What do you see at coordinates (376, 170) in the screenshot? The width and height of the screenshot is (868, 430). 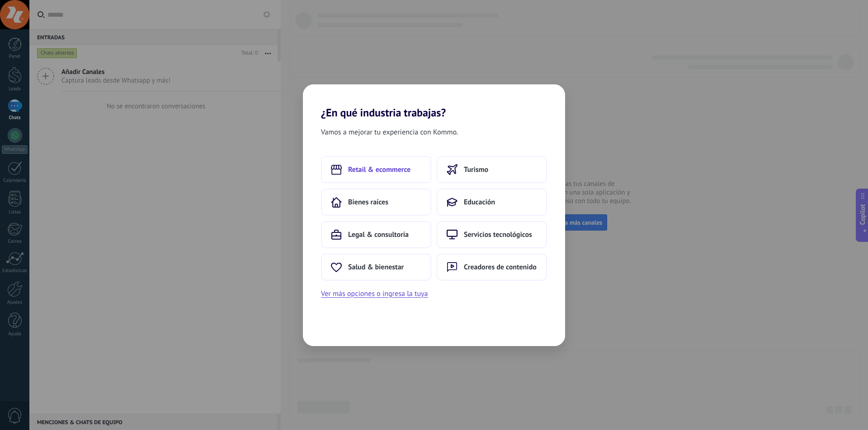 I see `button: Retail & ecommerce` at bounding box center [376, 170].